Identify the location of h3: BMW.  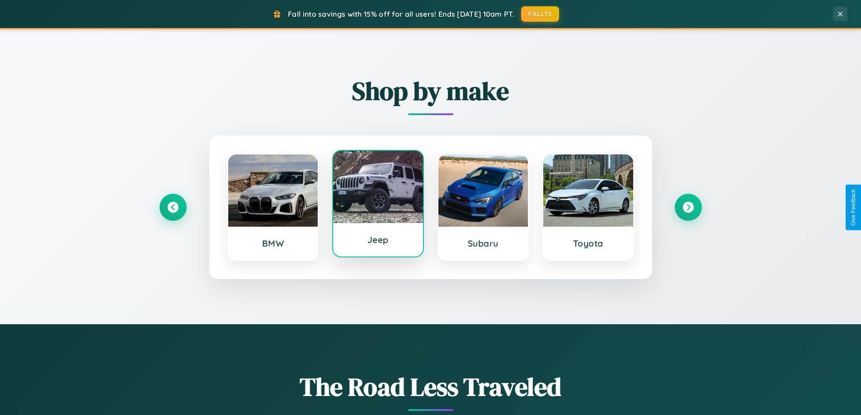
(273, 244).